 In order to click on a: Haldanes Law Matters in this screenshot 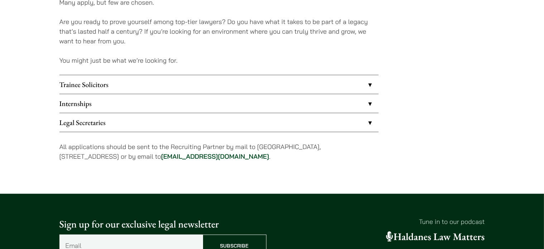, I will do `click(436, 237)`.